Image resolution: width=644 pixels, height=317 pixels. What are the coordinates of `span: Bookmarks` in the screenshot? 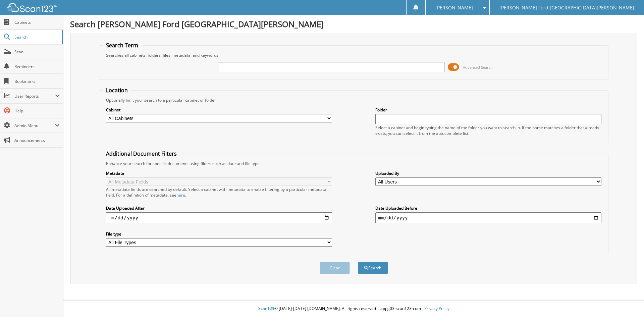 It's located at (37, 81).